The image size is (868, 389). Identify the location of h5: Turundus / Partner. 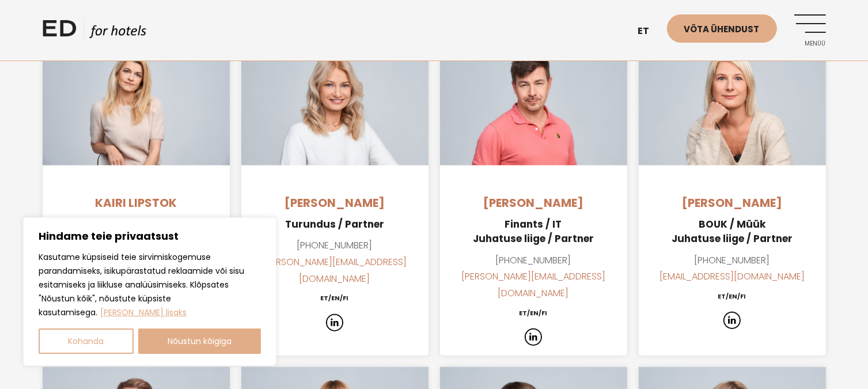
(334, 224).